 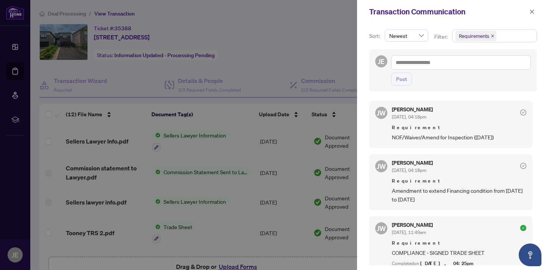 What do you see at coordinates (406, 36) in the screenshot?
I see `span: Newest` at bounding box center [406, 36].